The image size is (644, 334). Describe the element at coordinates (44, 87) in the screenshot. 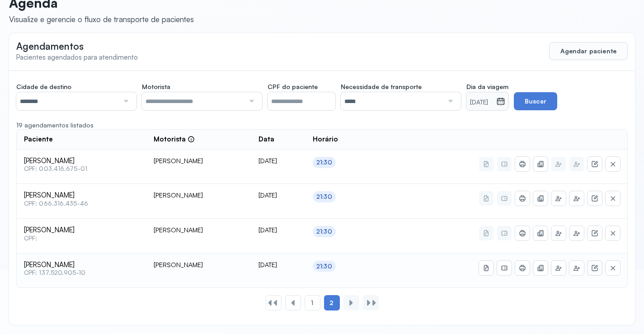

I see `span: Cidade de destino` at that location.